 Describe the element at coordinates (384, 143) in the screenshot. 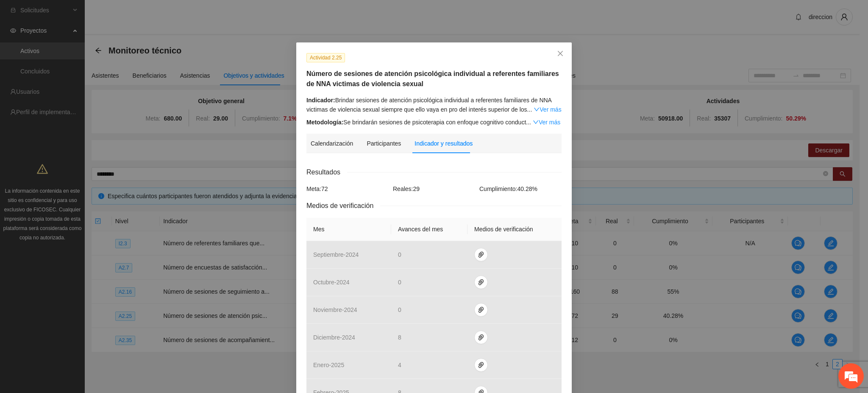

I see `div: Participantes` at that location.